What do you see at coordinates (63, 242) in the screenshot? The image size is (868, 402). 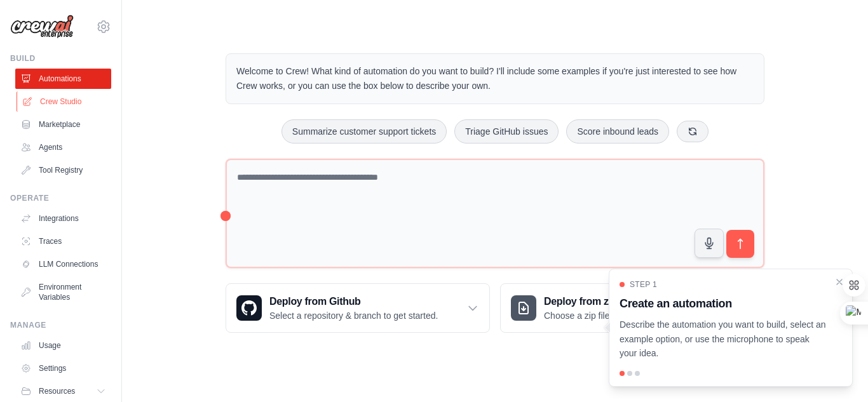 I see `a: Traces` at bounding box center [63, 242].